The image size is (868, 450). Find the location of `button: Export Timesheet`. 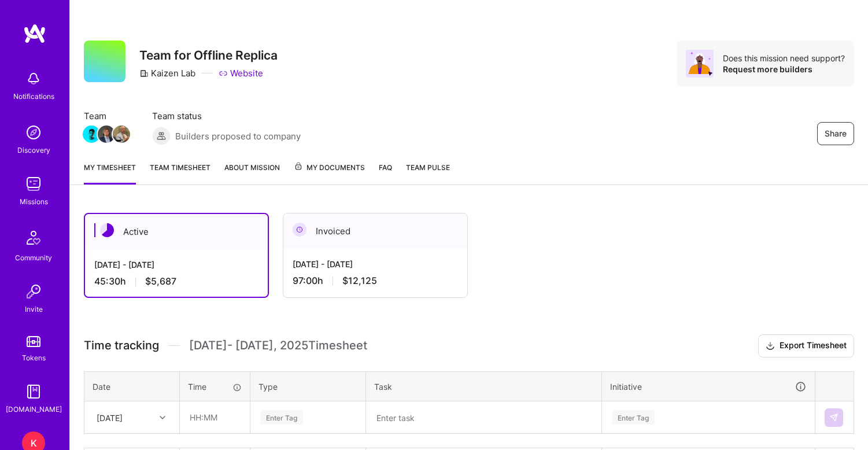

button: Export Timesheet is located at coordinates (806, 346).